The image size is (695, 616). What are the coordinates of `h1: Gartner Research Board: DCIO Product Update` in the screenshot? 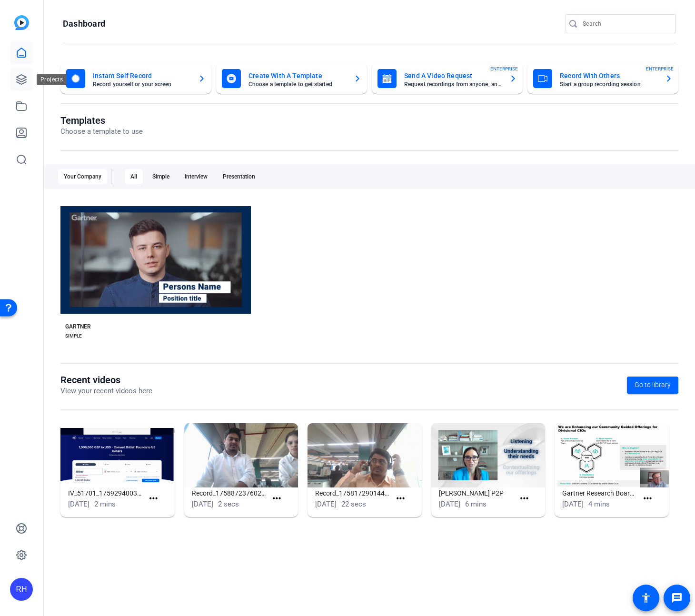 It's located at (600, 493).